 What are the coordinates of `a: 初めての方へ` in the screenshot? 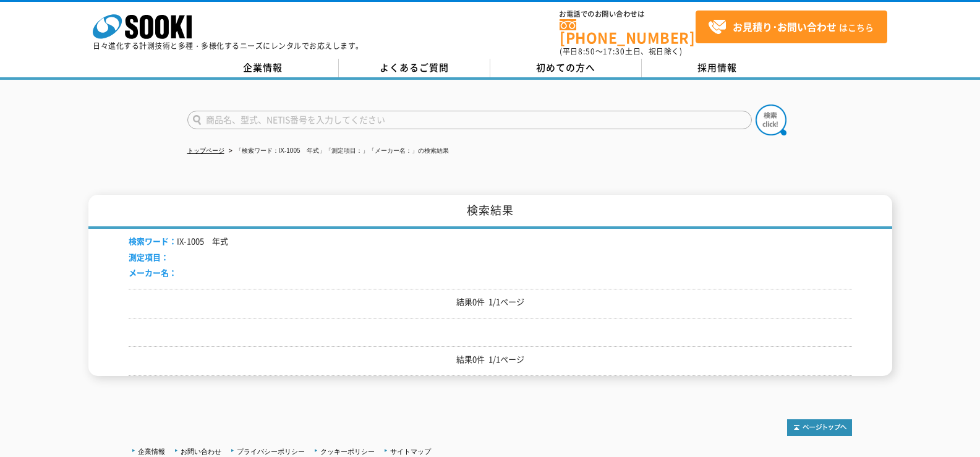 It's located at (565, 68).